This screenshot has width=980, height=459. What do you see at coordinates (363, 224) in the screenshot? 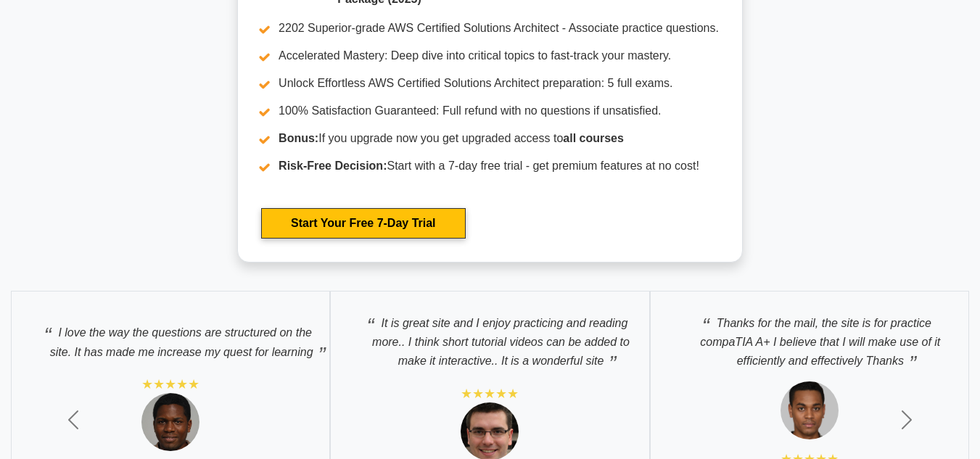
I see `a: Start Your Free 7-Day Trial` at bounding box center [363, 224].